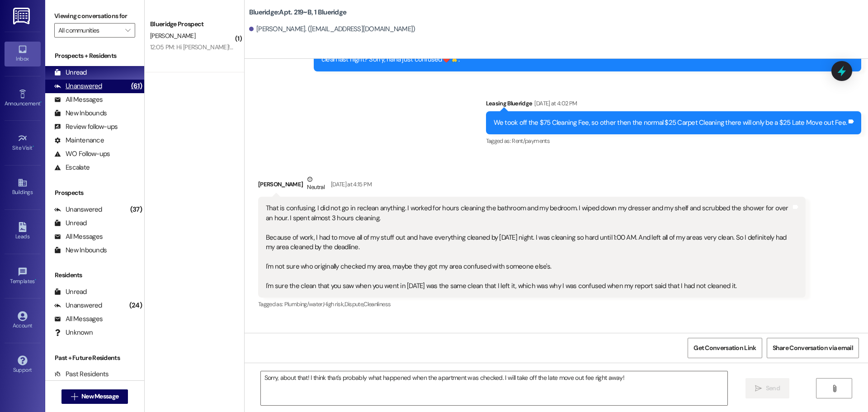 The height and width of the screenshot is (412, 868). I want to click on span: Rent/payments, so click(531, 141).